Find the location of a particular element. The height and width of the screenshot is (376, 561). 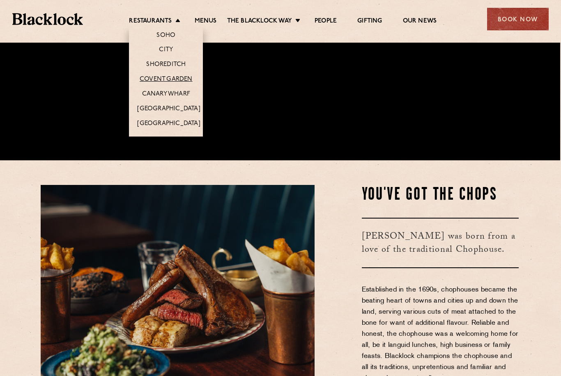

a: City is located at coordinates (166, 50).